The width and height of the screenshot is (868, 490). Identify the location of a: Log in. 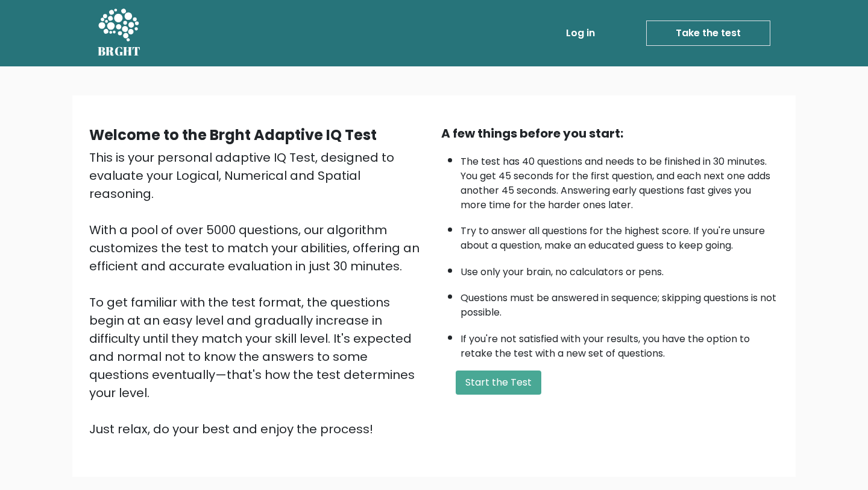
(581, 33).